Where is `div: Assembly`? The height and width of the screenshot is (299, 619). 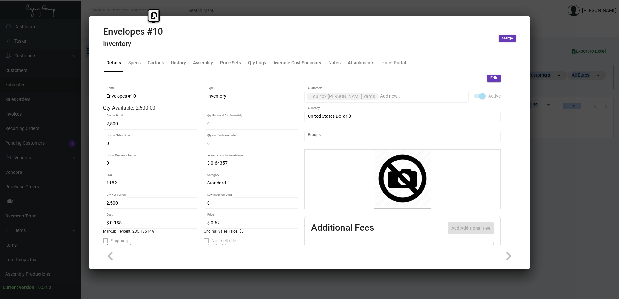 div: Assembly is located at coordinates (203, 63).